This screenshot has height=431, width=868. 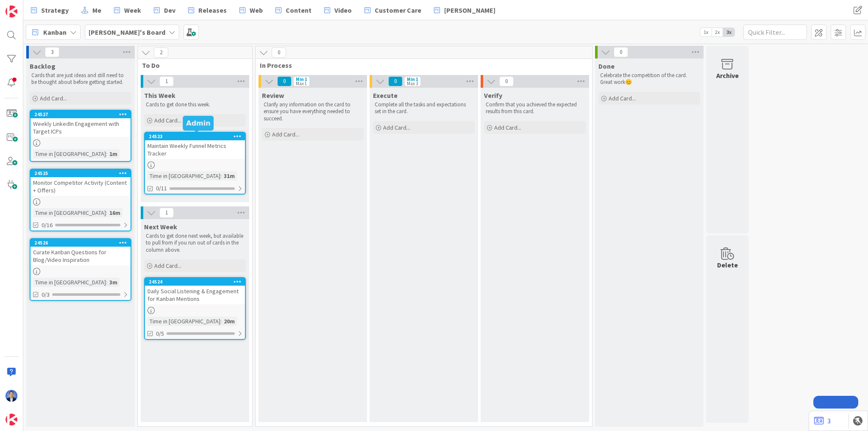 What do you see at coordinates (11, 11) in the screenshot?
I see `img: Visit kanbanzone.com` at bounding box center [11, 11].